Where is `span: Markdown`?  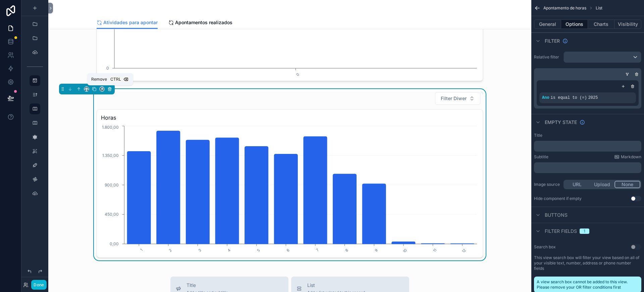 span: Markdown is located at coordinates (631, 156).